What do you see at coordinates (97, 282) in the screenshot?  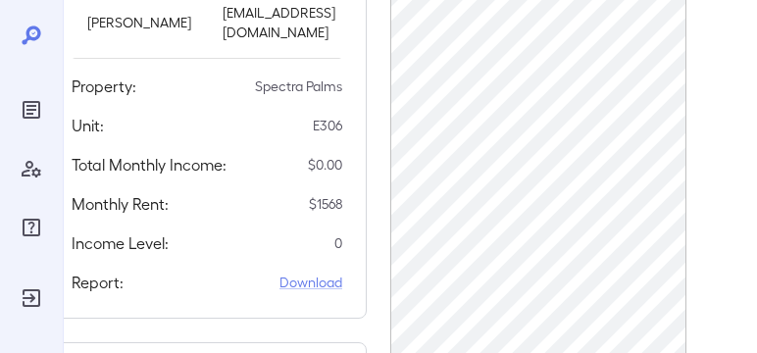 I see `h5: Report:` at bounding box center [97, 282].